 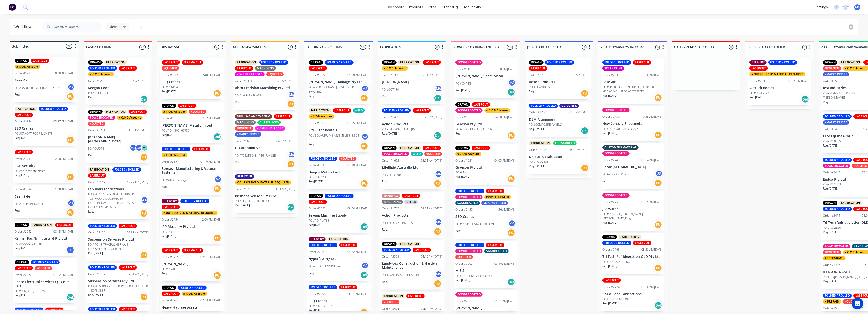 What do you see at coordinates (250, 74) in the screenshot?
I see `div: xDXF FILES ADDED` at bounding box center [250, 74].